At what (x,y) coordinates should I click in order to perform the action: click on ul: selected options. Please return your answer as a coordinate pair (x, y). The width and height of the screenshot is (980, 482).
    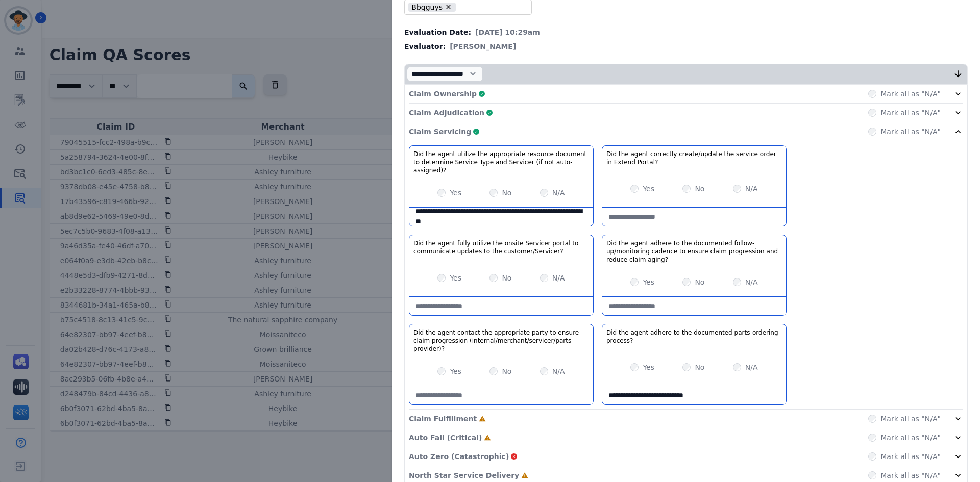
    Looking at the image, I should click on (466, 7).